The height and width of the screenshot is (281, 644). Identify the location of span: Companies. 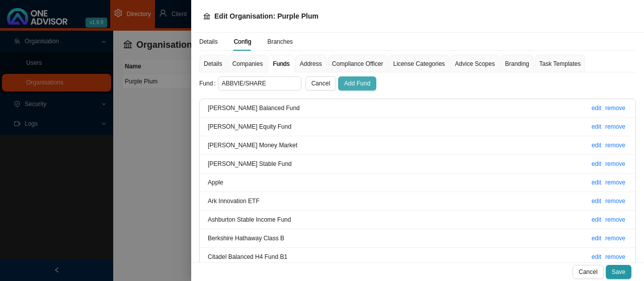
(247, 64).